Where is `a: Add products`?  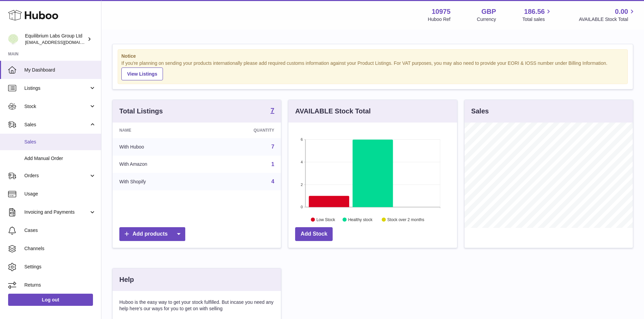 a: Add products is located at coordinates (152, 234).